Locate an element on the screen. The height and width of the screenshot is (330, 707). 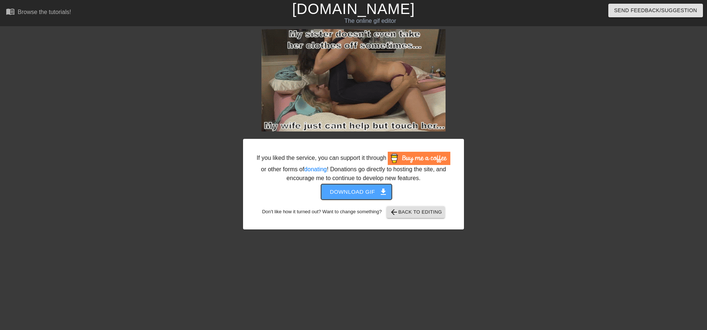
img: Buy Me A Coffee is located at coordinates (419, 158).